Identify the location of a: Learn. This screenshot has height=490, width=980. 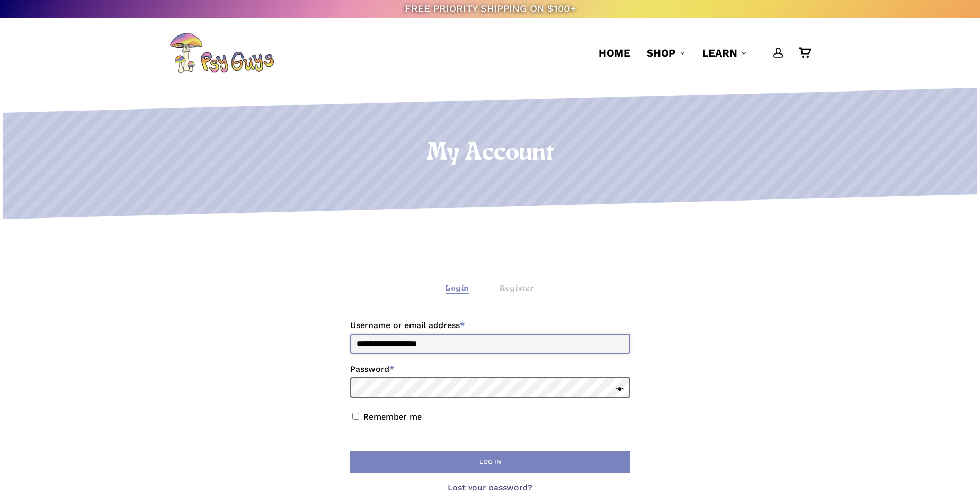
(724, 53).